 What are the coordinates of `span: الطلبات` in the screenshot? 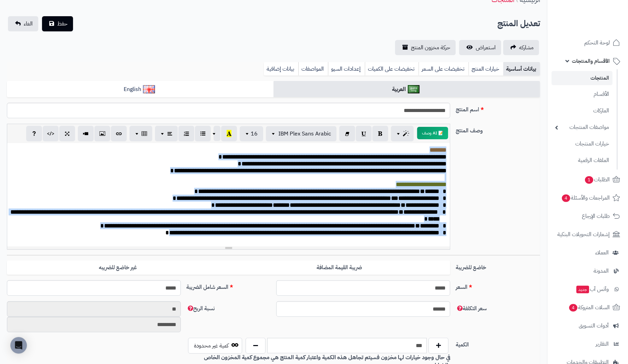 It's located at (597, 180).